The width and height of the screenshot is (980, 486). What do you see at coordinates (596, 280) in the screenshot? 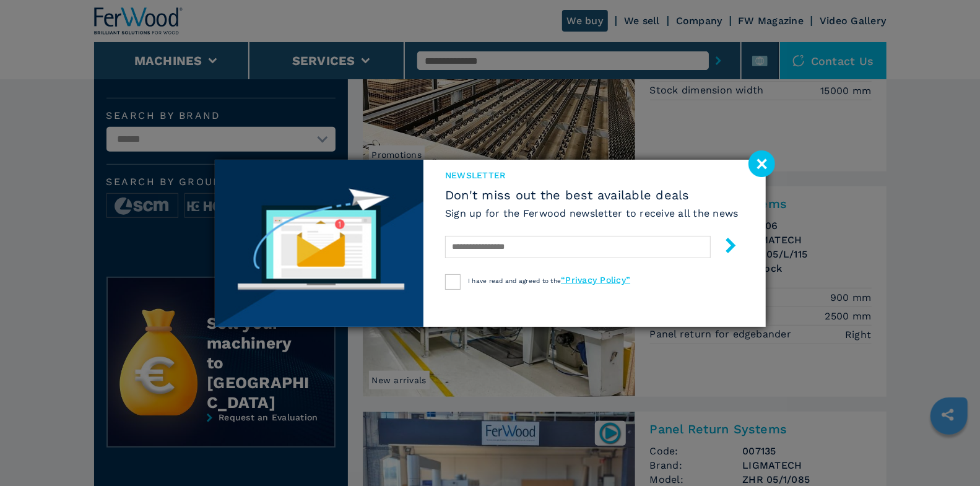
I see `a: “Privacy Policy”` at bounding box center [596, 280].